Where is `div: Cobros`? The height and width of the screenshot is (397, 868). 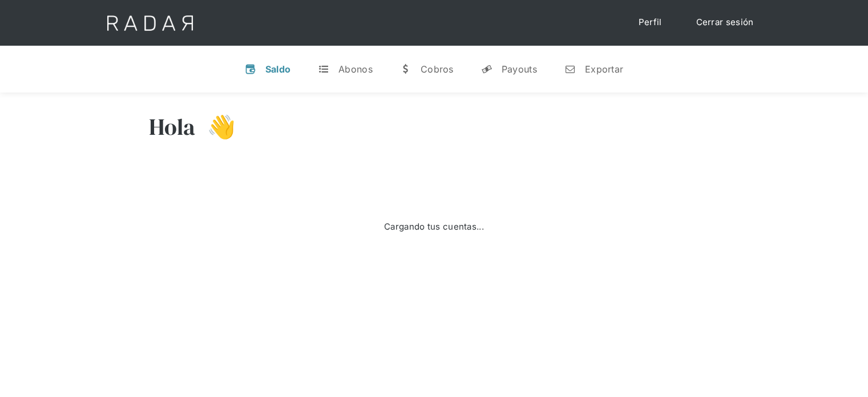
div: Cobros is located at coordinates (437, 69).